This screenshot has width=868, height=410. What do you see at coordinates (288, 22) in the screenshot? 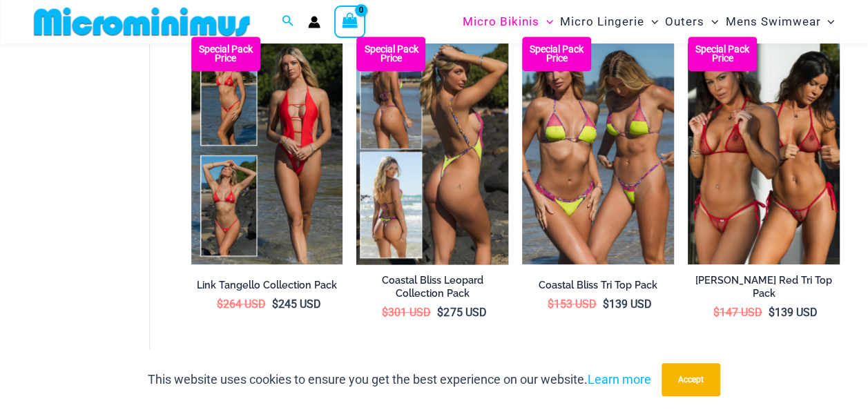
I see `a: Search icon link` at bounding box center [288, 22].